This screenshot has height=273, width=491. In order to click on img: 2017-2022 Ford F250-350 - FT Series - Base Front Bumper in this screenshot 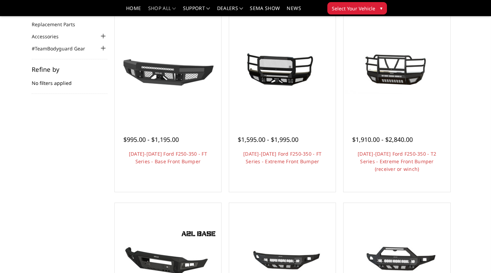, I will do `click(168, 69)`.